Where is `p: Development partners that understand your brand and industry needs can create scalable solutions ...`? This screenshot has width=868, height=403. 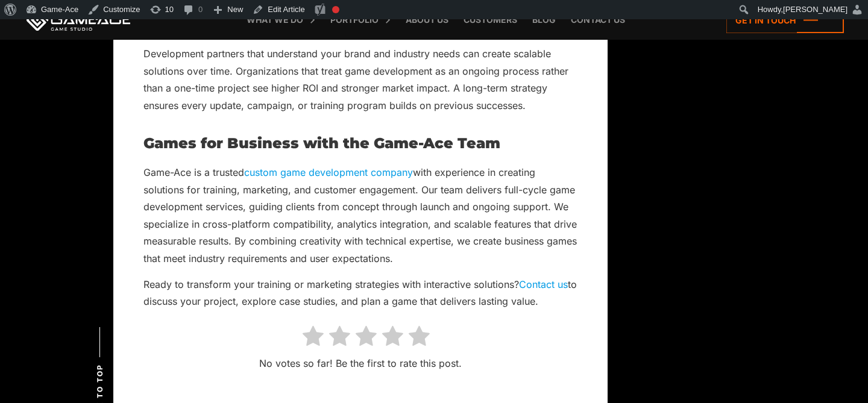 p: Development partners that understand your brand and industry needs can create scalable solutions ... is located at coordinates (360, 80).